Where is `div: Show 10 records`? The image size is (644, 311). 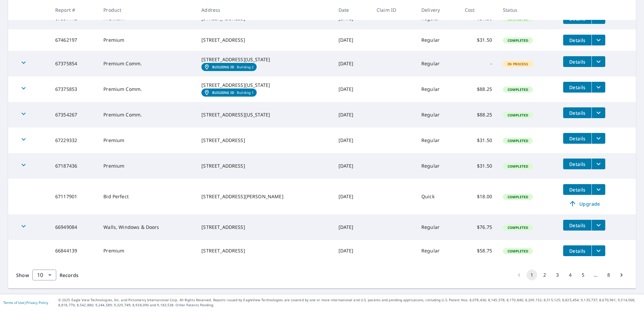
div: Show 10 records is located at coordinates (44, 275).